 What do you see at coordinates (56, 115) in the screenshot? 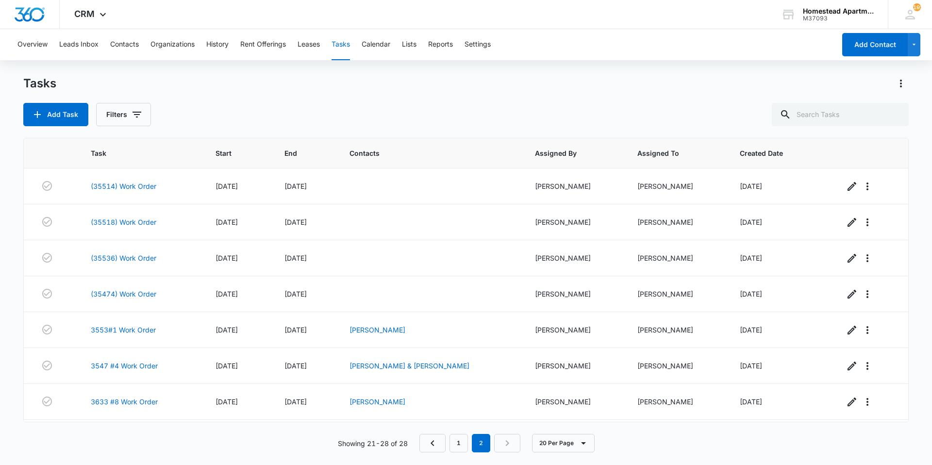
I see `button: Add Task` at bounding box center [56, 115].